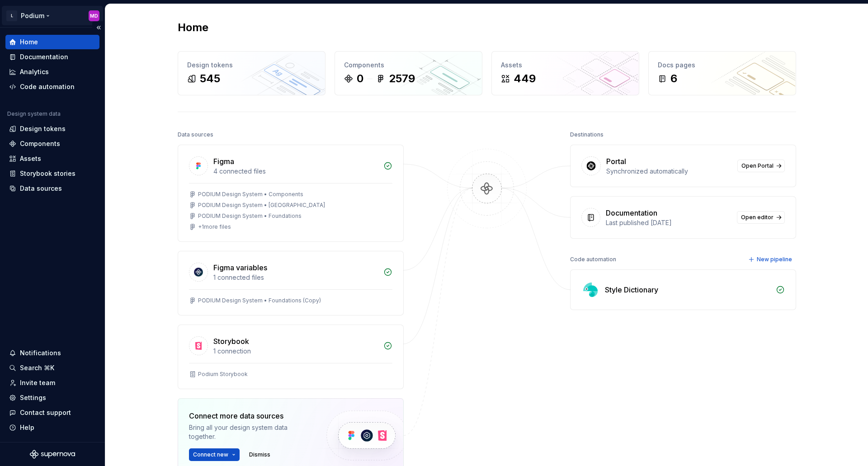 The width and height of the screenshot is (868, 466). Describe the element at coordinates (27, 428) in the screenshot. I see `div: Help` at that location.